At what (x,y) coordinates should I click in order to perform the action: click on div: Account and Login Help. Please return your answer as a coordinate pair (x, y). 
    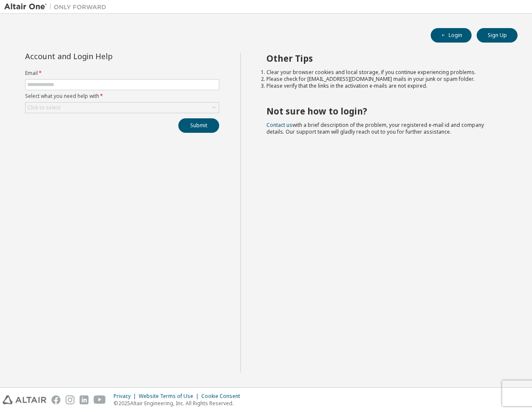
    Looking at the image, I should click on (103, 56).